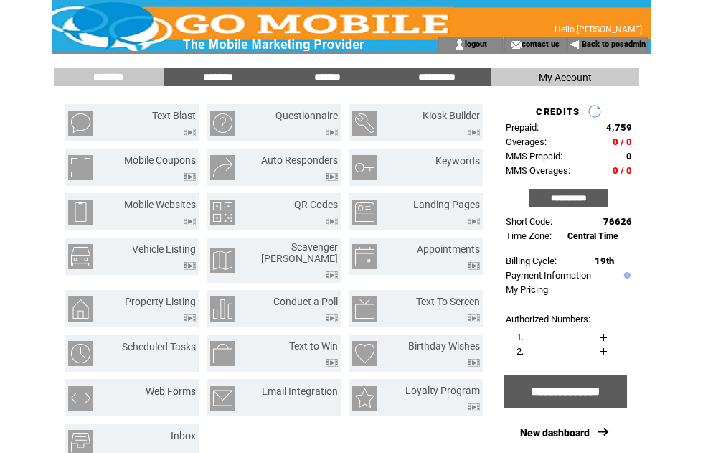  Describe the element at coordinates (174, 115) in the screenshot. I see `a: Text Blast` at that location.